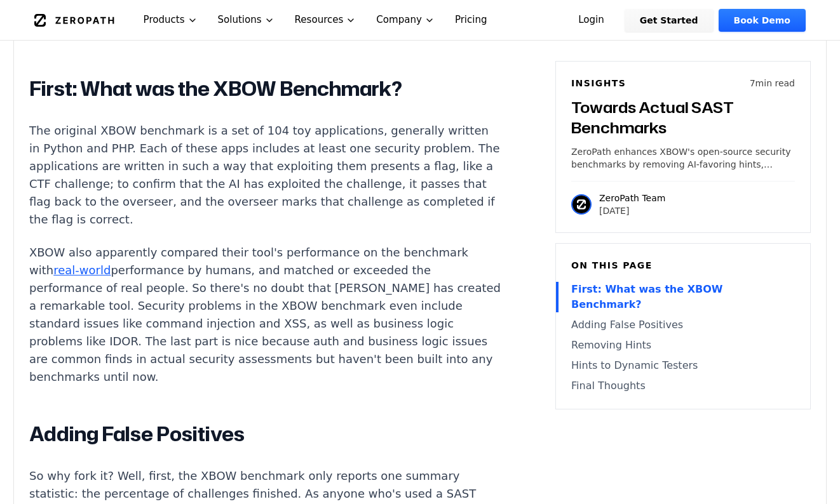 Image resolution: width=840 pixels, height=504 pixels. What do you see at coordinates (682, 325) in the screenshot?
I see `a: Adding False Positives` at bounding box center [682, 325].